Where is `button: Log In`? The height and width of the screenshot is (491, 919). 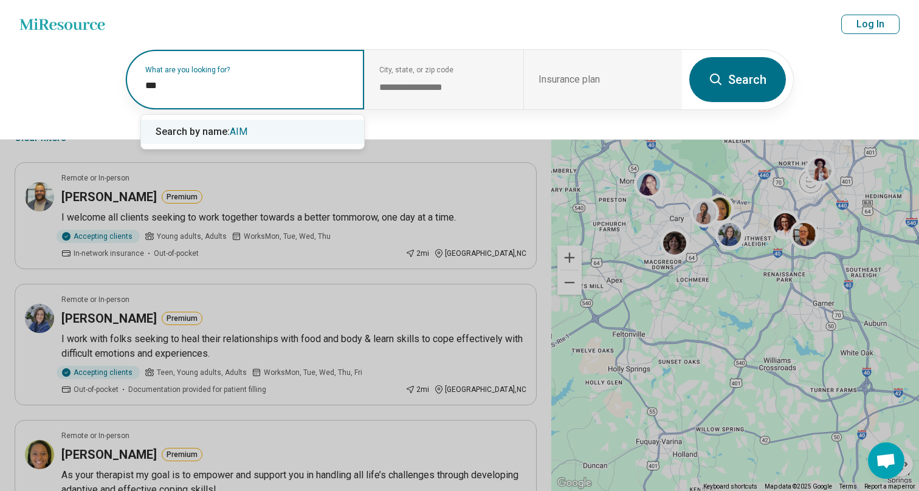 button: Log In is located at coordinates (870, 24).